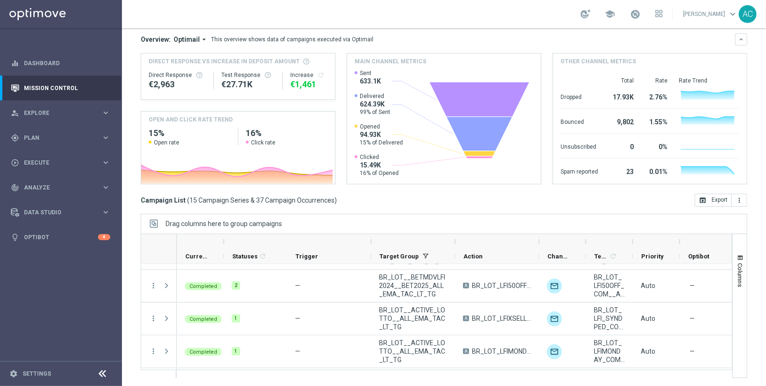 The height and width of the screenshot is (386, 766). Describe the element at coordinates (699, 256) in the screenshot. I see `span: Optibot` at that location.